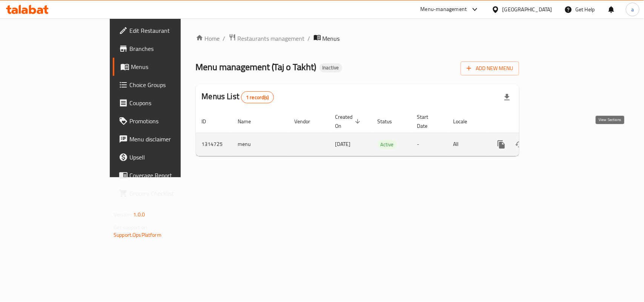 This screenshot has width=644, height=302. I want to click on a: Coupons, so click(165, 103).